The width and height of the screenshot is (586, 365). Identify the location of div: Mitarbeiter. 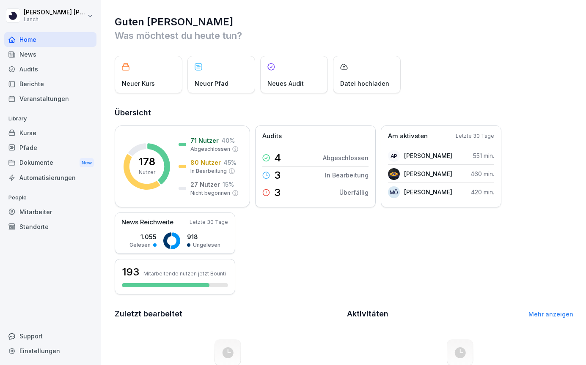
(50, 212).